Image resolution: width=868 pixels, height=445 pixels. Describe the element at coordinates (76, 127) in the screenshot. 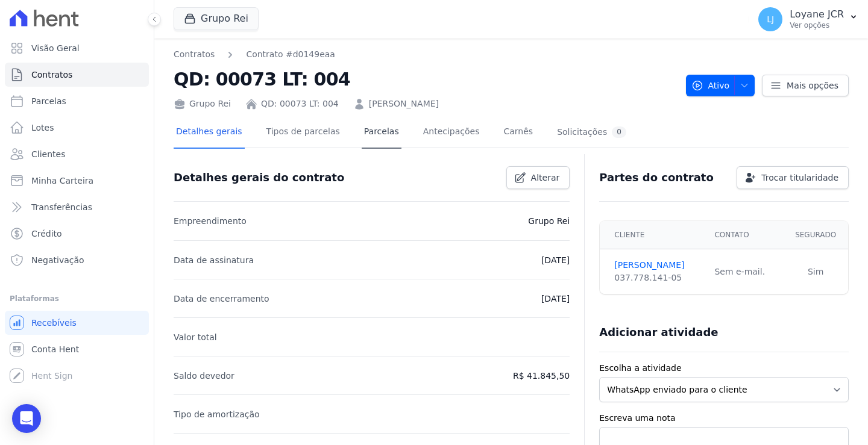

I see `a: Lotes` at that location.